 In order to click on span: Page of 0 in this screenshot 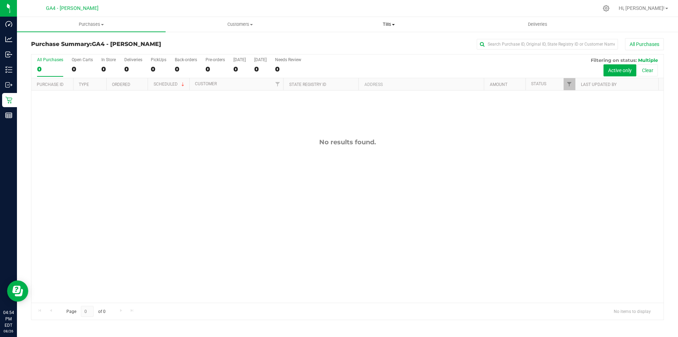, I will do `click(86, 311)`.